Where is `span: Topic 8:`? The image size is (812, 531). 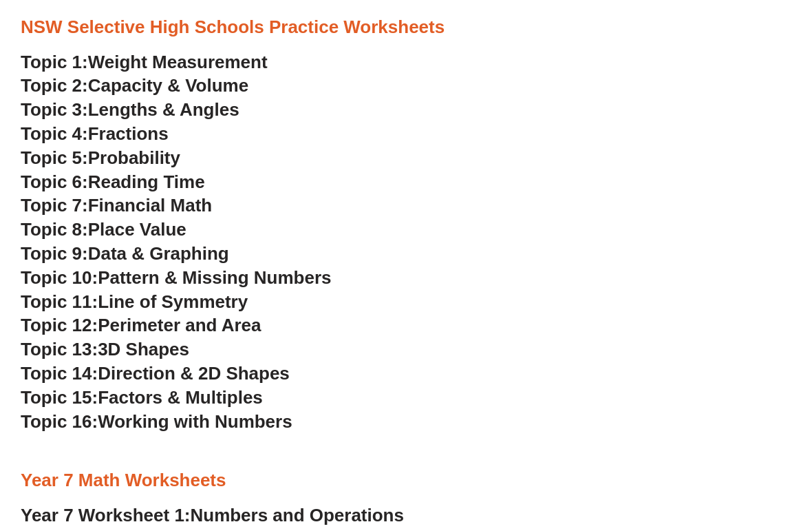 span: Topic 8: is located at coordinates (54, 229).